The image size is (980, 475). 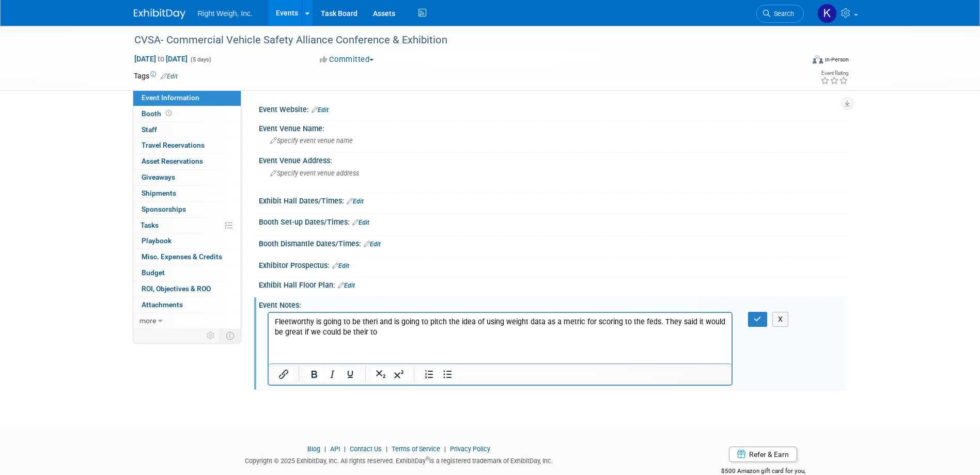 What do you see at coordinates (170, 98) in the screenshot?
I see `span: Event Information` at bounding box center [170, 98].